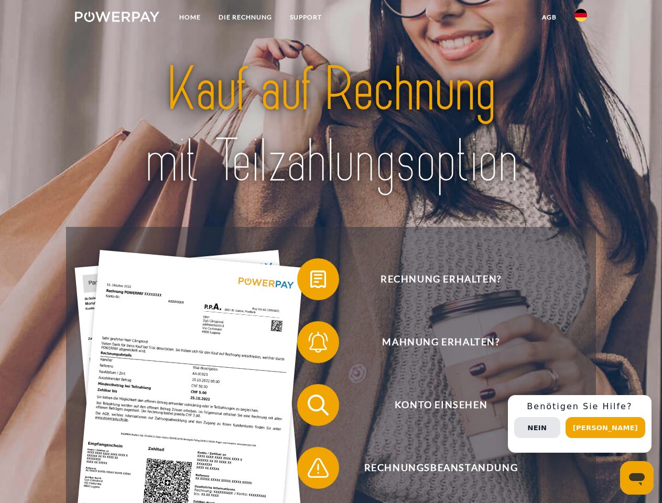 Image resolution: width=662 pixels, height=503 pixels. I want to click on span: Mahnung erhalten?, so click(441, 342).